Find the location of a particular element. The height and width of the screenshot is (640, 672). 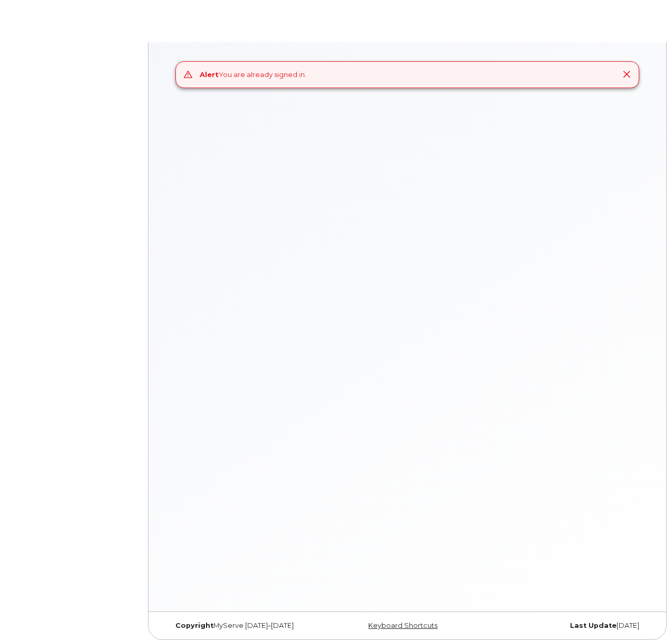

strong: Last Update is located at coordinates (593, 626).